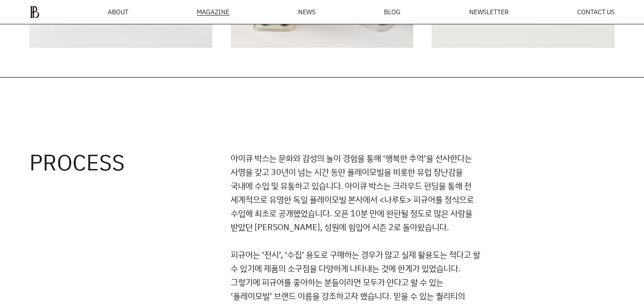  Describe the element at coordinates (392, 12) in the screenshot. I see `span: BLOG` at that location.